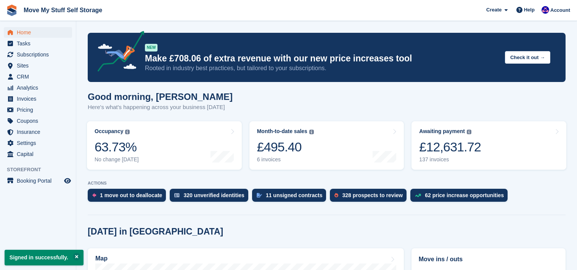  What do you see at coordinates (545, 10) in the screenshot?
I see `img: Jade Whetnall` at bounding box center [545, 10].